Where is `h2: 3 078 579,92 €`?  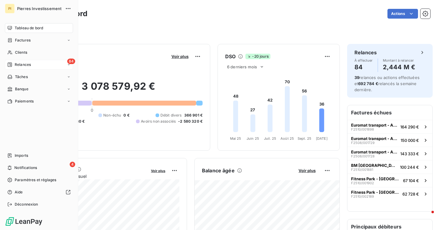 h2: 3 078 579,92 € is located at coordinates (119, 89).